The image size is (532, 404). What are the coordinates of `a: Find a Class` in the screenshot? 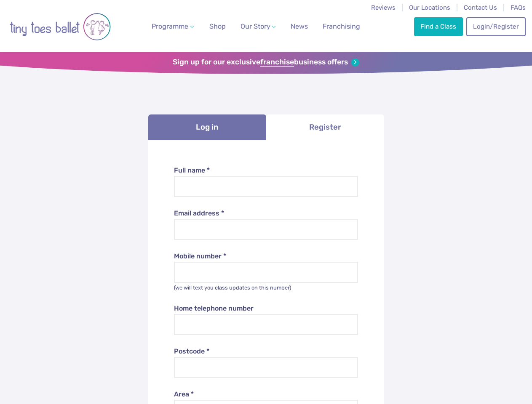 It's located at (439, 27).